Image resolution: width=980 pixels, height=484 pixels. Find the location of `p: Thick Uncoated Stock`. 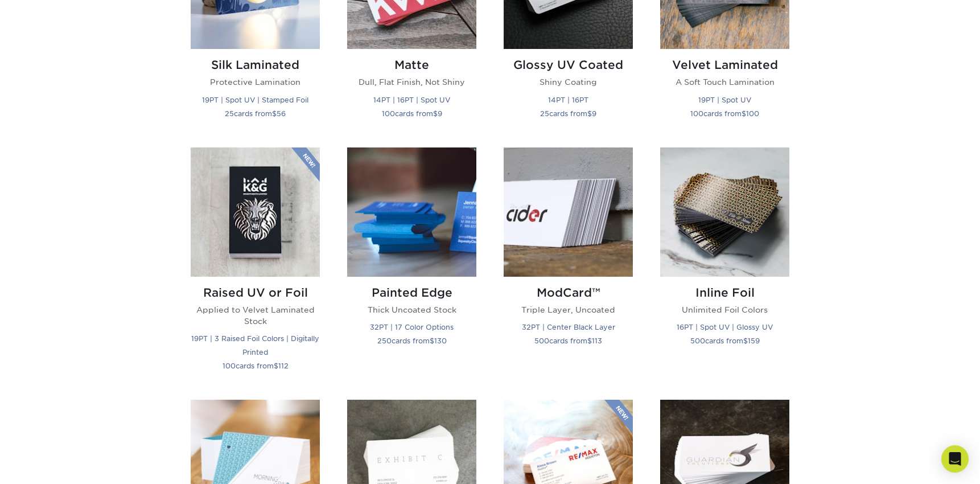

p: Thick Uncoated Stock is located at coordinates (411, 310).